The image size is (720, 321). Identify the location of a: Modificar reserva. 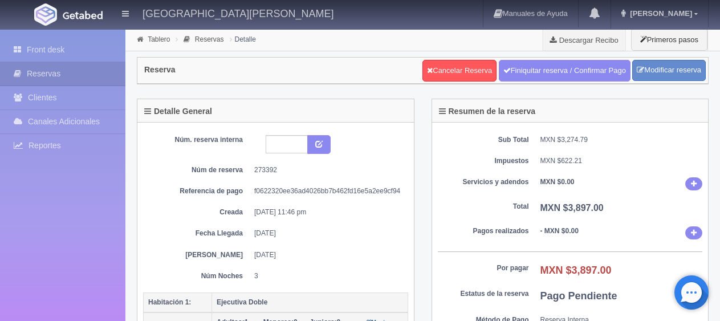
(668, 70).